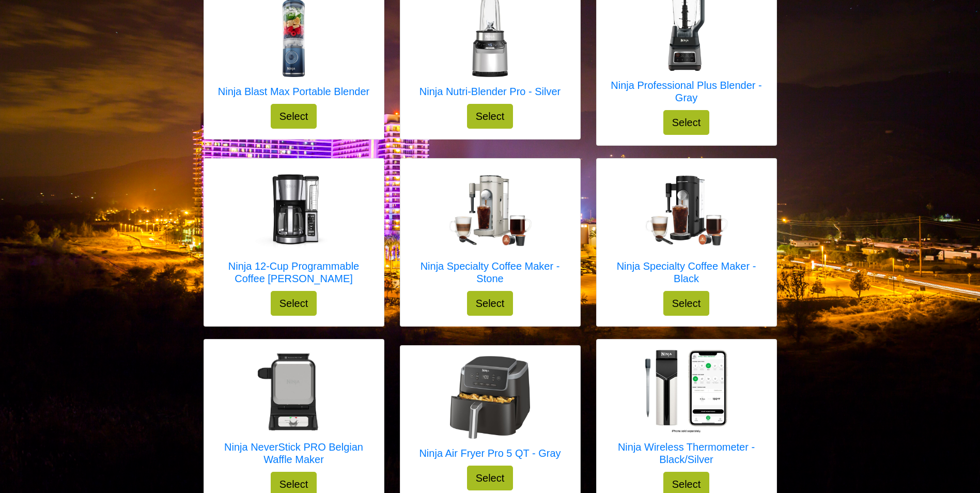 This screenshot has width=980, height=493. I want to click on a: Ninja NeverStick PRO Belgian Waffle Maker Ninja NeverStick PRO Belgian Waffle Maker, so click(294, 411).